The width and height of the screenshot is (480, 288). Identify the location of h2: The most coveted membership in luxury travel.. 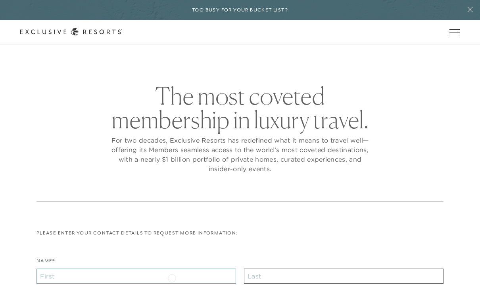
(240, 108).